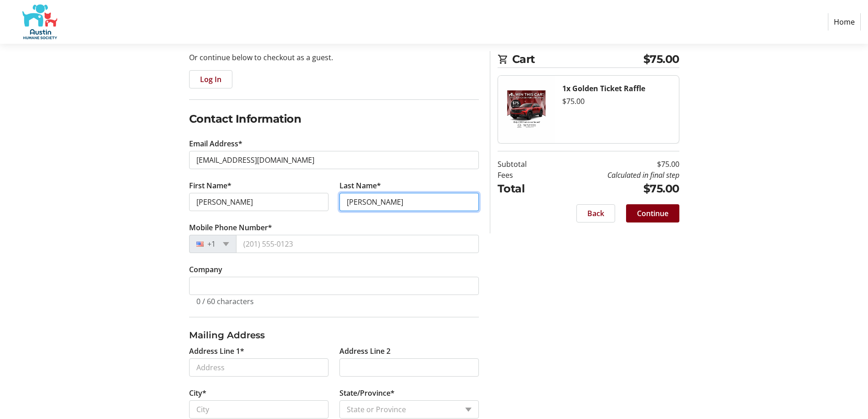  I want to click on img: Golden Ticket Raffle, so click(526, 109).